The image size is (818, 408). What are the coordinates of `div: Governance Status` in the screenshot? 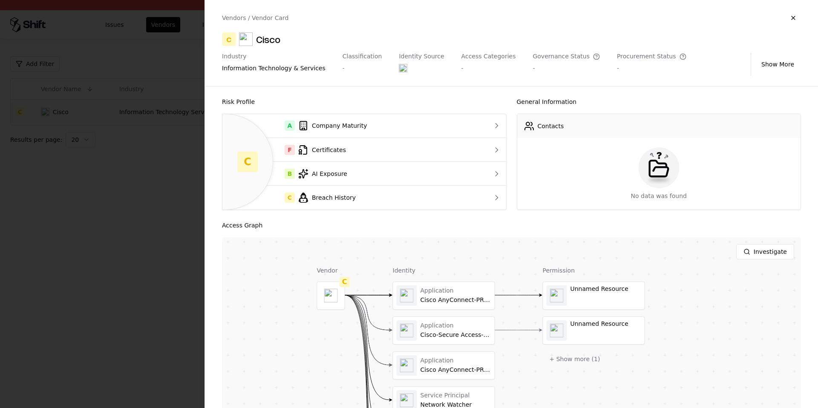 It's located at (566, 57).